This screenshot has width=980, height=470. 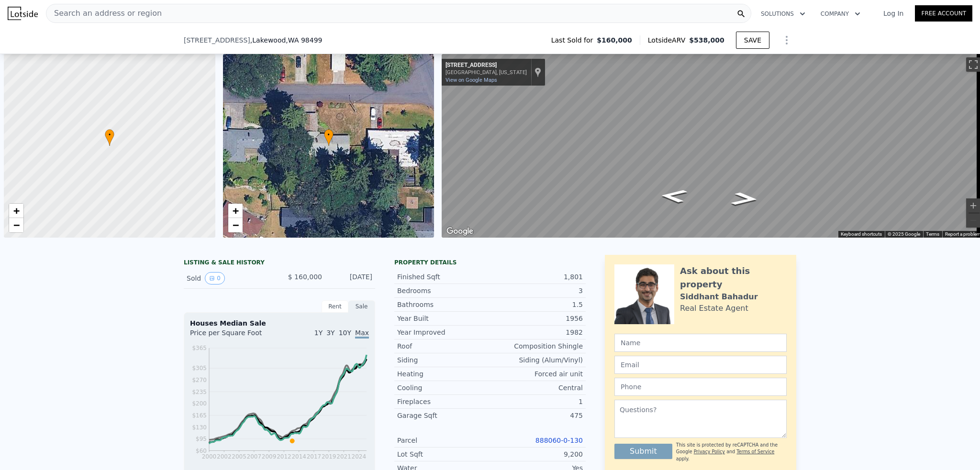 What do you see at coordinates (444, 402) in the screenshot?
I see `div: Fireplaces` at bounding box center [444, 402].